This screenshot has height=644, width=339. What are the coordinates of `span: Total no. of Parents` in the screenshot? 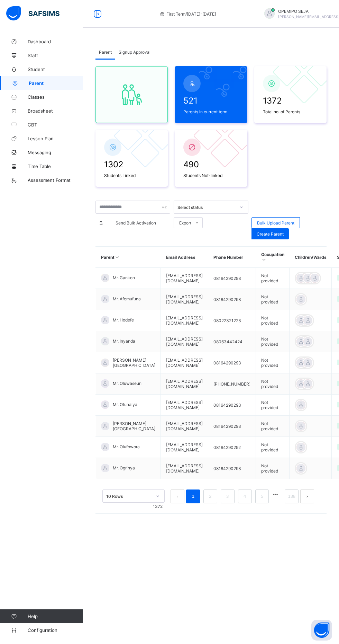 It's located at (290, 112).